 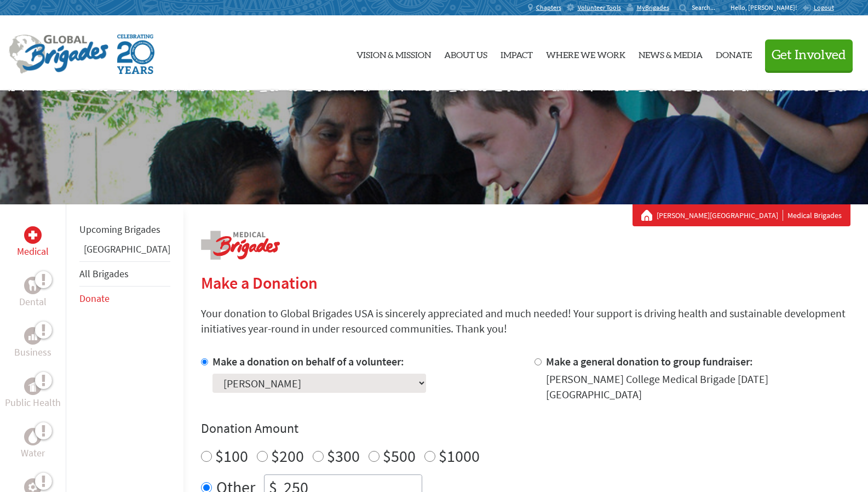 I want to click on button: Get Involved, so click(x=809, y=55).